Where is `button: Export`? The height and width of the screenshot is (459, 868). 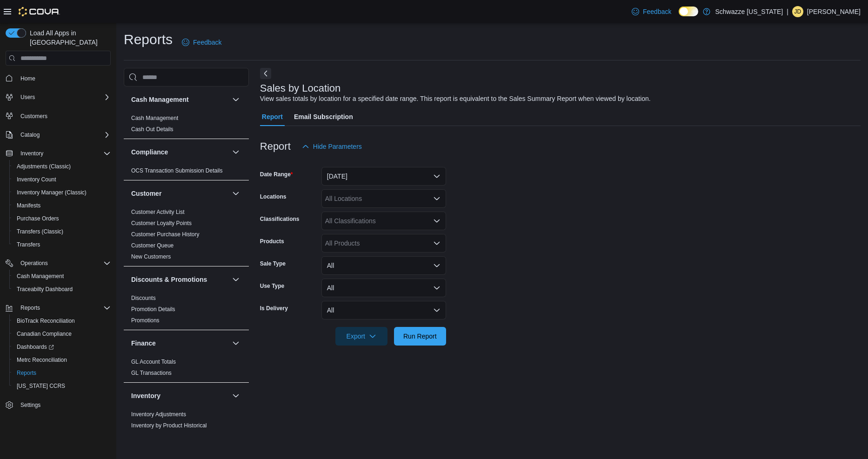
button: Export is located at coordinates (361, 336).